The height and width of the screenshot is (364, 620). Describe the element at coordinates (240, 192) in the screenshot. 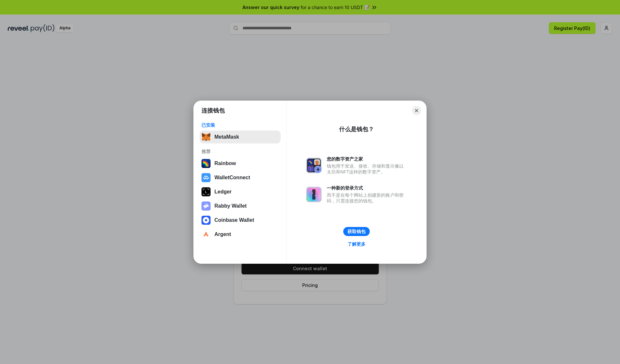

I see `button: Ledger` at that location.